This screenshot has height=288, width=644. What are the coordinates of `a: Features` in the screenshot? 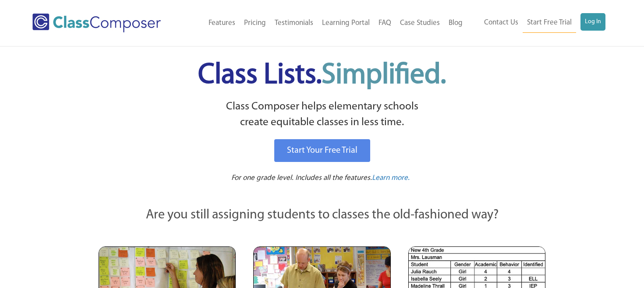 It's located at (222, 23).